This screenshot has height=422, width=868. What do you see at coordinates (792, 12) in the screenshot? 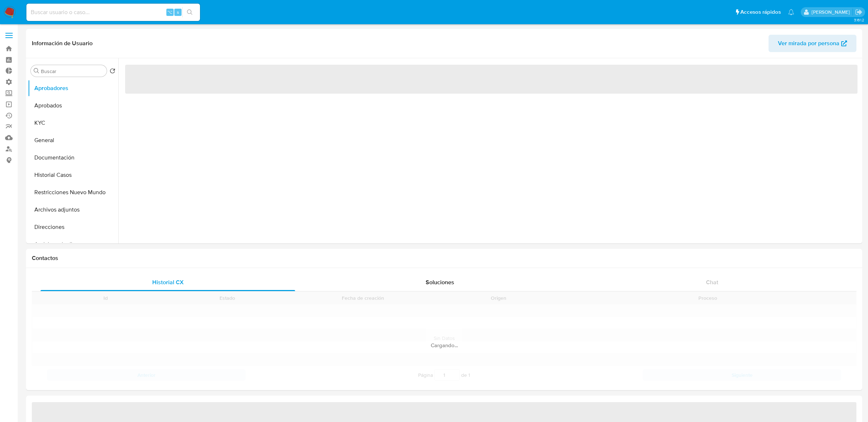
I see `a: Notificaciones` at bounding box center [792, 12].